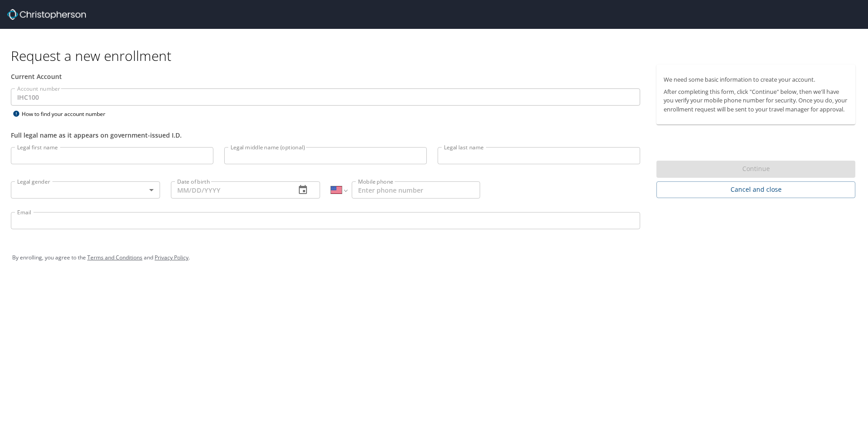  What do you see at coordinates (325, 135) in the screenshot?
I see `div: Full legal name as it appears on government-issued I.D.` at bounding box center [325, 135].